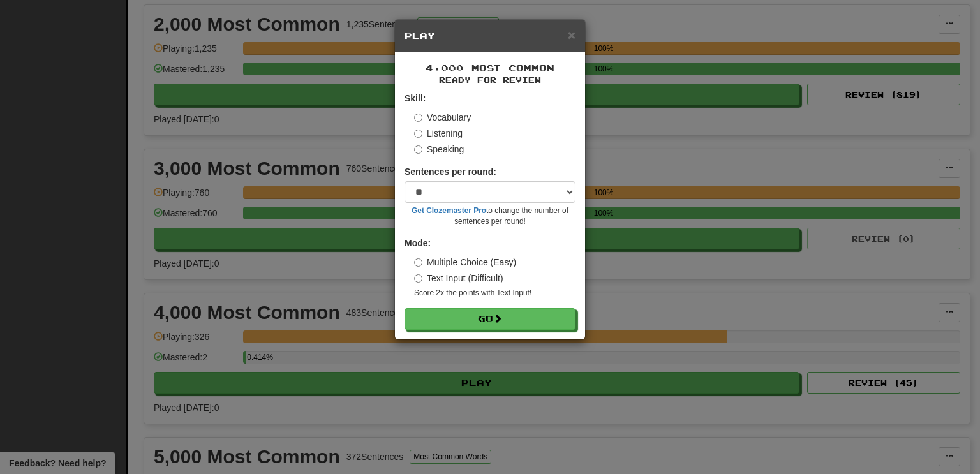  What do you see at coordinates (495, 293) in the screenshot?
I see `small: Score 2x the points with Text Input !` at bounding box center [495, 293].